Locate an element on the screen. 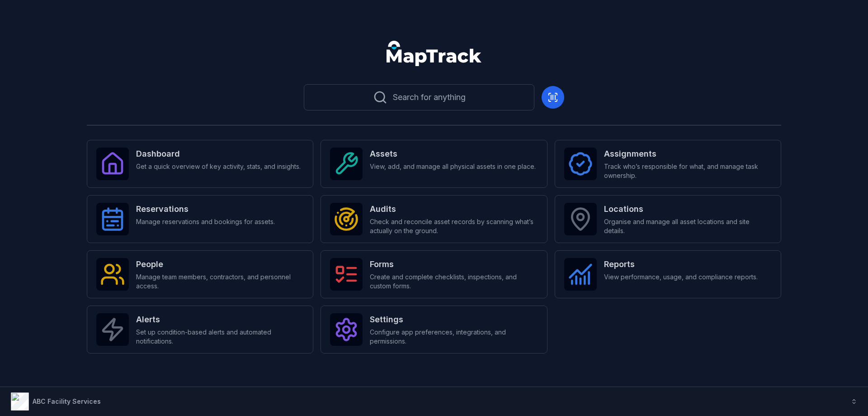 This screenshot has width=868, height=416. span: View, add, and manage all physical assets in one place. is located at coordinates (452, 167).